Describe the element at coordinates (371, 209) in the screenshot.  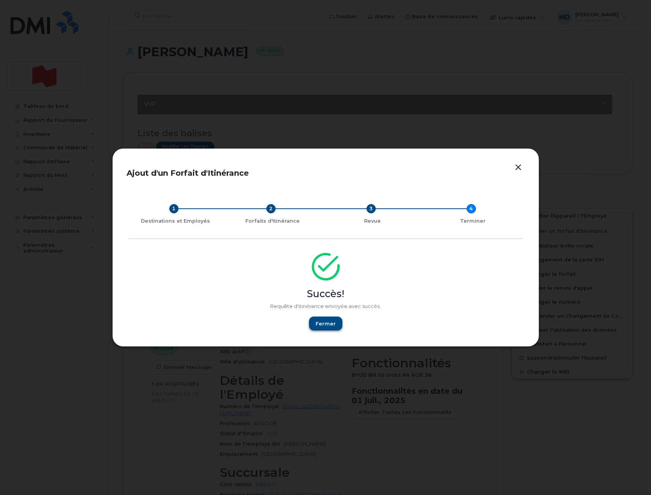
I see `div: 3` at that location.